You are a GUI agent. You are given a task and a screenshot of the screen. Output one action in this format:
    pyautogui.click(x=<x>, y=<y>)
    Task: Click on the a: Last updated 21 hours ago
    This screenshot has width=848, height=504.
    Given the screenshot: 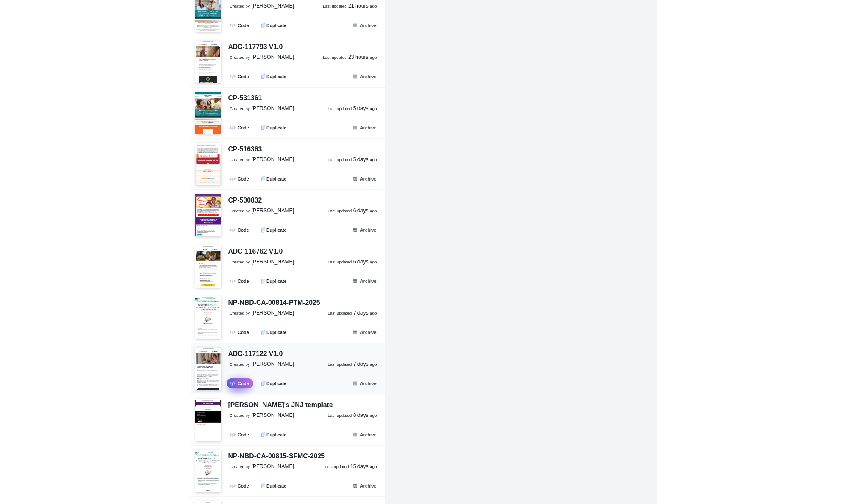 What is the action you would take?
    pyautogui.click(x=350, y=6)
    